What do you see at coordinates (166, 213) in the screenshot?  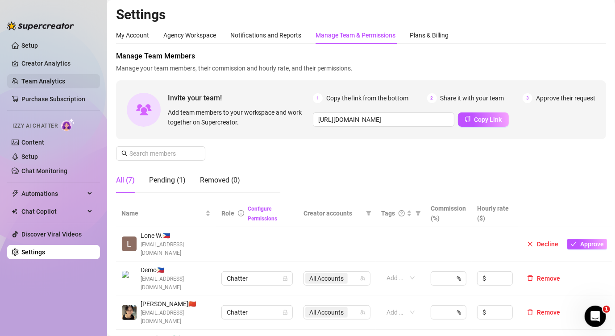 I see `th: Name` at bounding box center [166, 213].